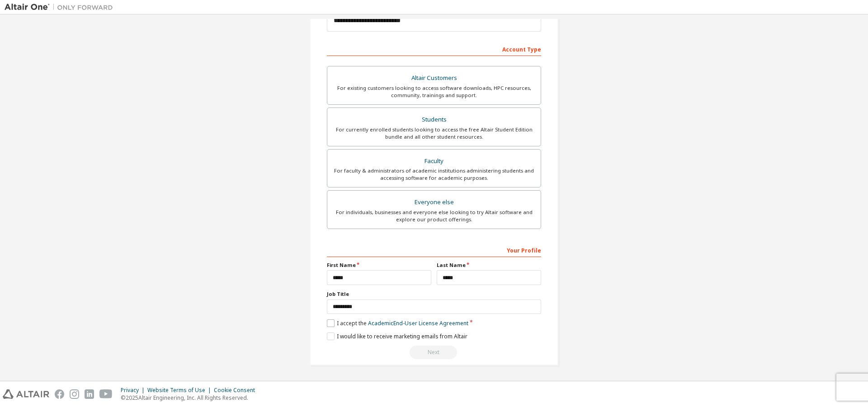 This screenshot has width=868, height=407. Describe the element at coordinates (74, 394) in the screenshot. I see `img: instagram.svg` at that location.